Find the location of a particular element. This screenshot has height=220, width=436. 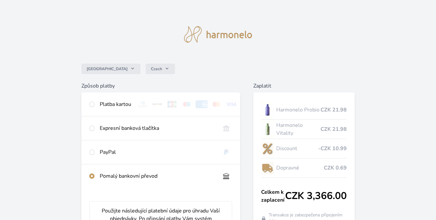

img: discover.svg is located at coordinates (157, 104).